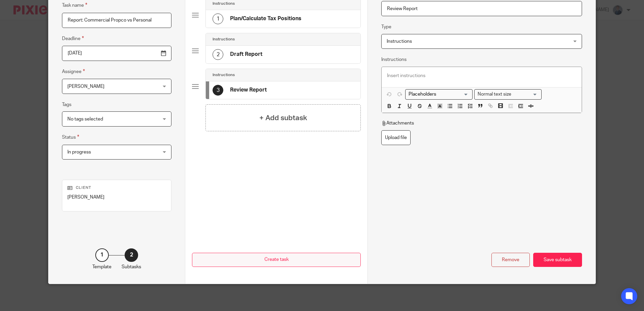 The width and height of the screenshot is (644, 311). Describe the element at coordinates (79, 152) in the screenshot. I see `span: In progress` at that location.